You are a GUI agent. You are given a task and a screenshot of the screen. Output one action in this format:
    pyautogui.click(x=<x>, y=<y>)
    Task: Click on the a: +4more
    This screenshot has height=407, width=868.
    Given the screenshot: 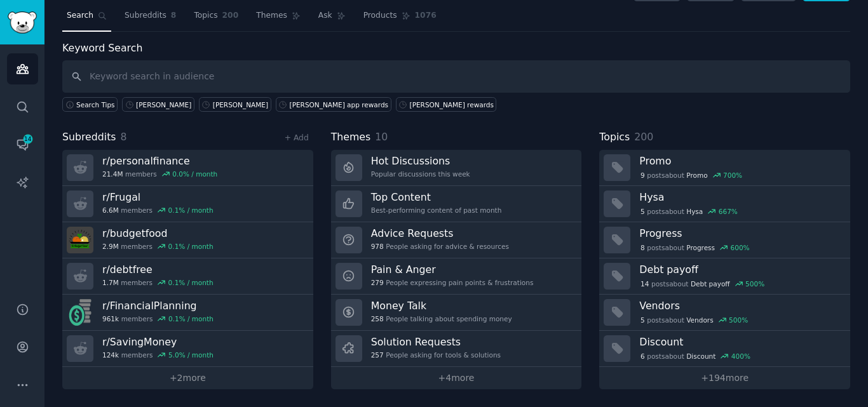 What is the action you would take?
    pyautogui.click(x=456, y=378)
    